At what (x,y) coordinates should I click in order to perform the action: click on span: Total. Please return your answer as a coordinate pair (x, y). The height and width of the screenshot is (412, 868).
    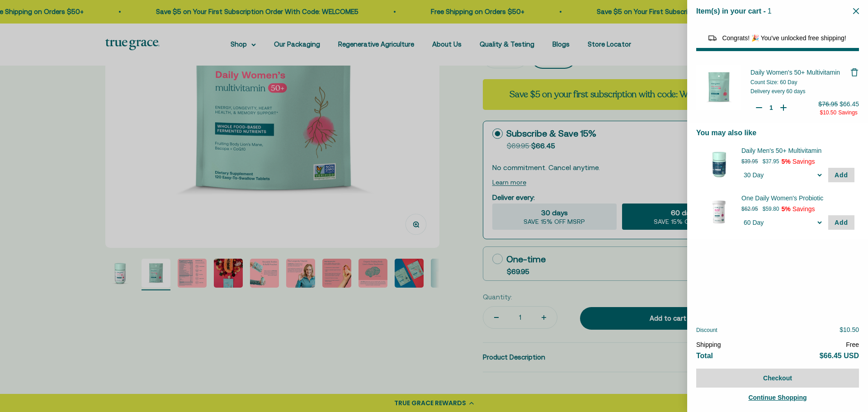
    Looking at the image, I should click on (704, 355).